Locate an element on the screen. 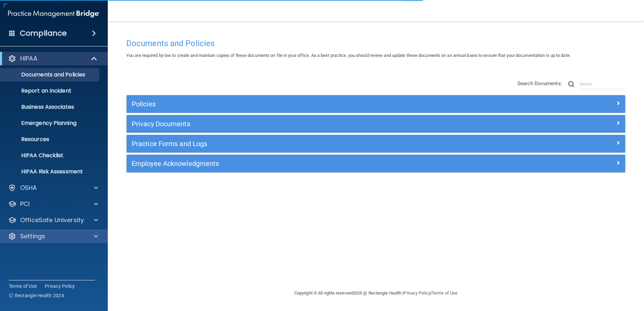 Image resolution: width=644 pixels, height=311 pixels. a: Settings is located at coordinates (53, 236).